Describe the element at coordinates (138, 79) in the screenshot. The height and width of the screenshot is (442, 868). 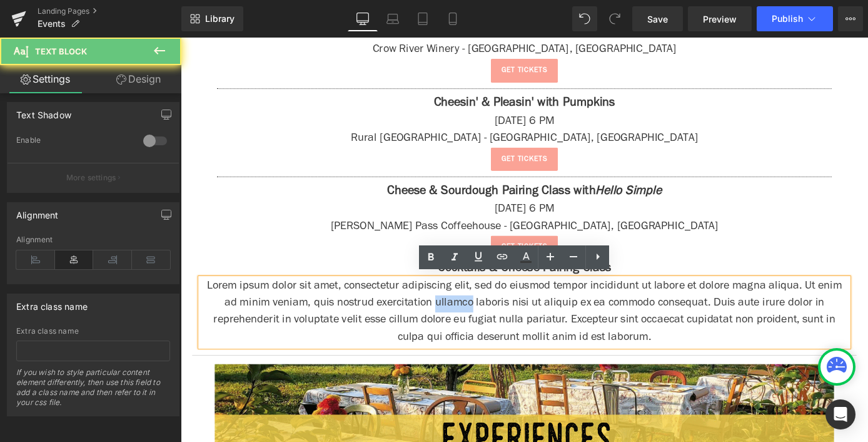
I see `a: Design` at that location.